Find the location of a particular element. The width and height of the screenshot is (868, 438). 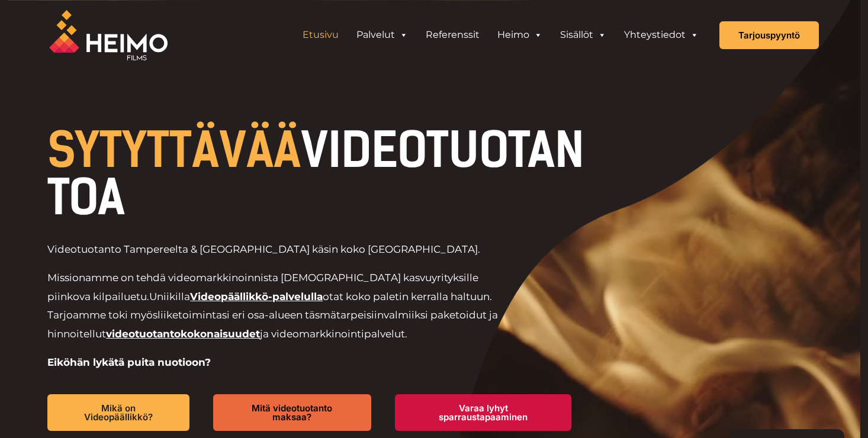

span: Uniikilla is located at coordinates (169, 296).